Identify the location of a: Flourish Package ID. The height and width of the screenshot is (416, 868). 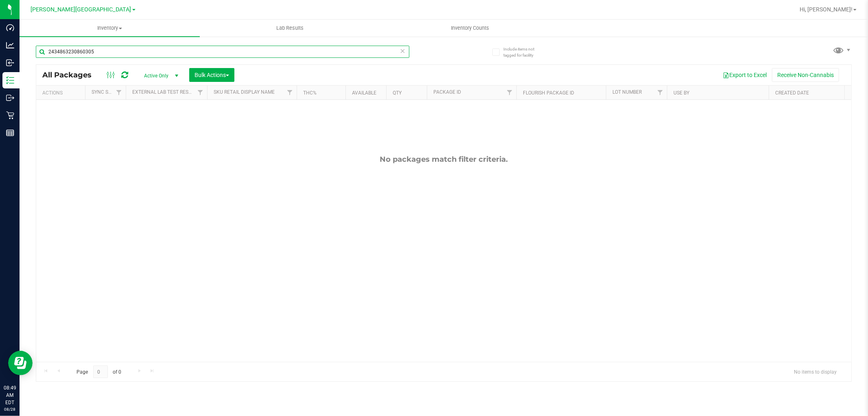
(549, 93).